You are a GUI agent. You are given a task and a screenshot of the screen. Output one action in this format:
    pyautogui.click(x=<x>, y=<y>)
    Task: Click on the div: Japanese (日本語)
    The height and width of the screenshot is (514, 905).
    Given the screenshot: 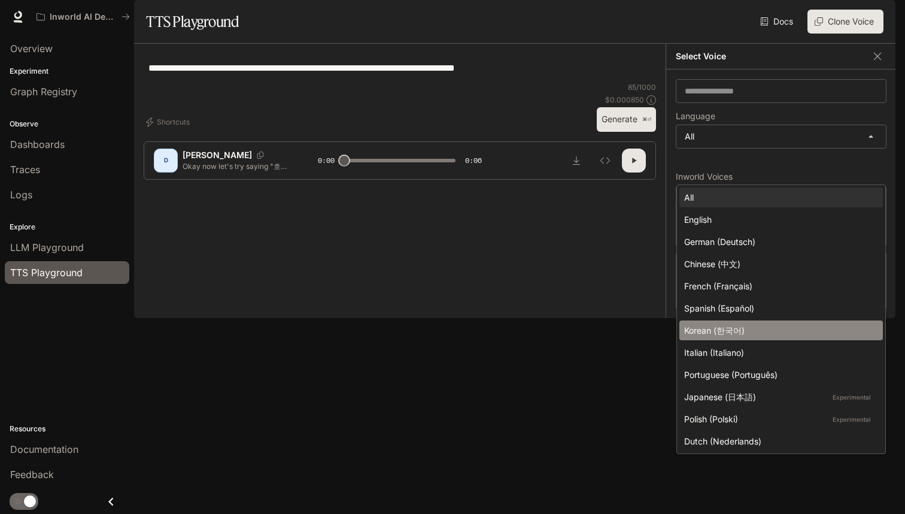 What is the action you would take?
    pyautogui.click(x=779, y=396)
    